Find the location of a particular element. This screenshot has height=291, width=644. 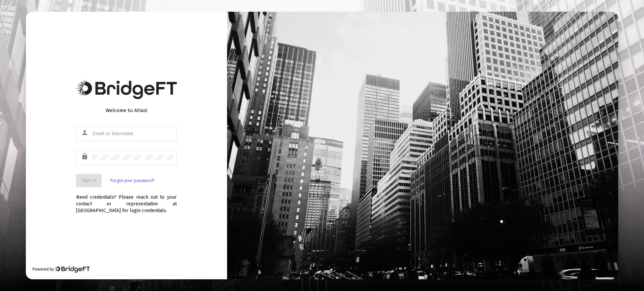

a: Forgot your password? is located at coordinates (132, 181).